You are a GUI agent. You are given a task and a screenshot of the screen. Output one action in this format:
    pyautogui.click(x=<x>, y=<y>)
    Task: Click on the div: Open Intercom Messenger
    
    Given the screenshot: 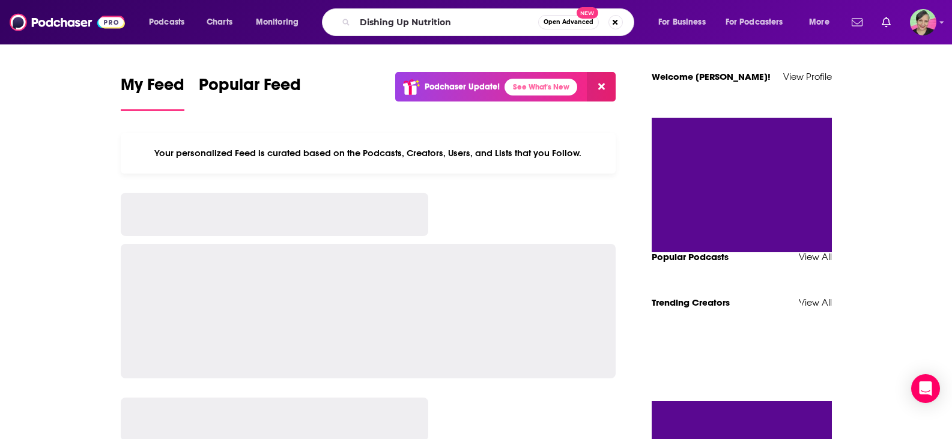 What is the action you would take?
    pyautogui.click(x=925, y=388)
    